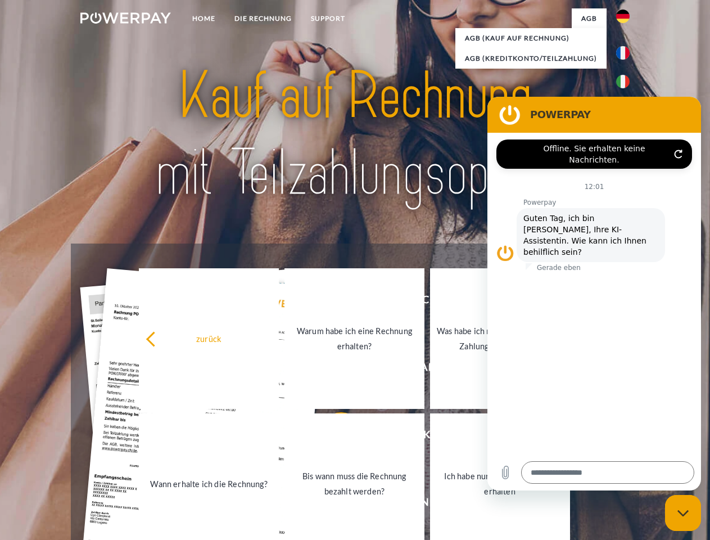 This screenshot has height=540, width=710. What do you see at coordinates (18, 376) in the screenshot?
I see `button: Datei hochladen` at bounding box center [18, 376].